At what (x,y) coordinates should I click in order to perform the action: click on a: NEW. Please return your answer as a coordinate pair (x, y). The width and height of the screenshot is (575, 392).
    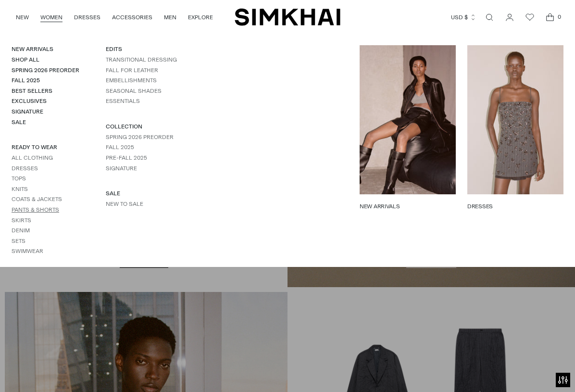
    Looking at the image, I should click on (22, 17).